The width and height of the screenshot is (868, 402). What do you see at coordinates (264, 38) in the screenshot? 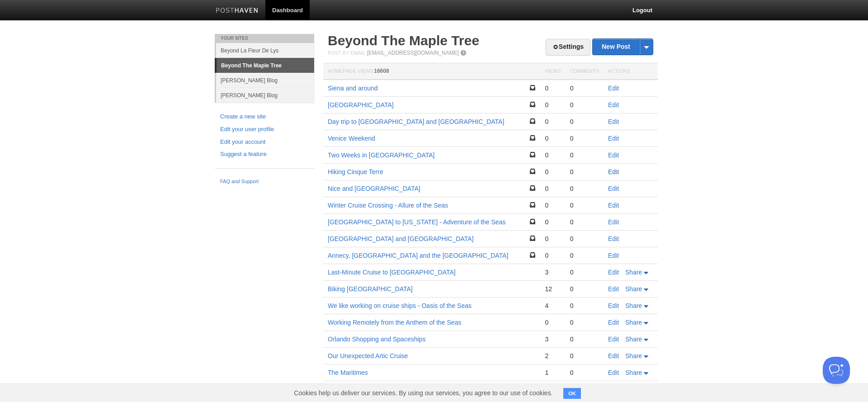
I see `li: Your Sites` at bounding box center [264, 38].